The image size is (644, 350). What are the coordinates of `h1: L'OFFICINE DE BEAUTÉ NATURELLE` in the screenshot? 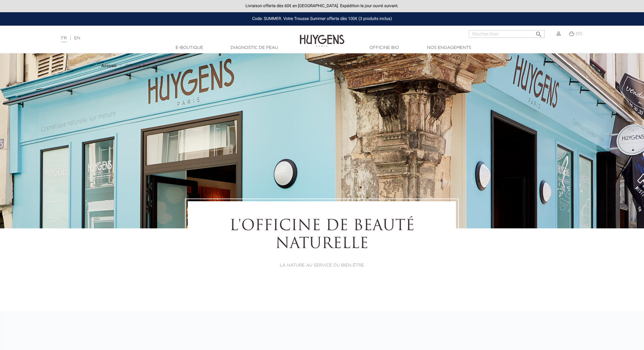 It's located at (322, 235).